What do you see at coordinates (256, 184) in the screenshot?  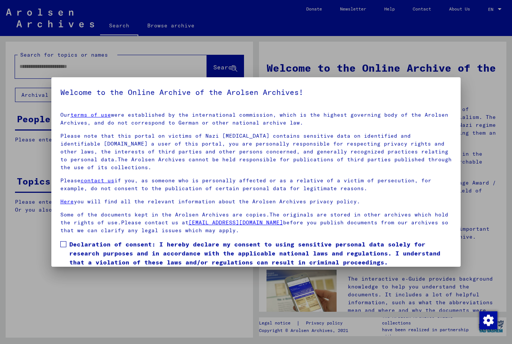 I see `p: Please if you, as someone who is personally affected or as a relative of a victim of persecution,...` at bounding box center [256, 184].